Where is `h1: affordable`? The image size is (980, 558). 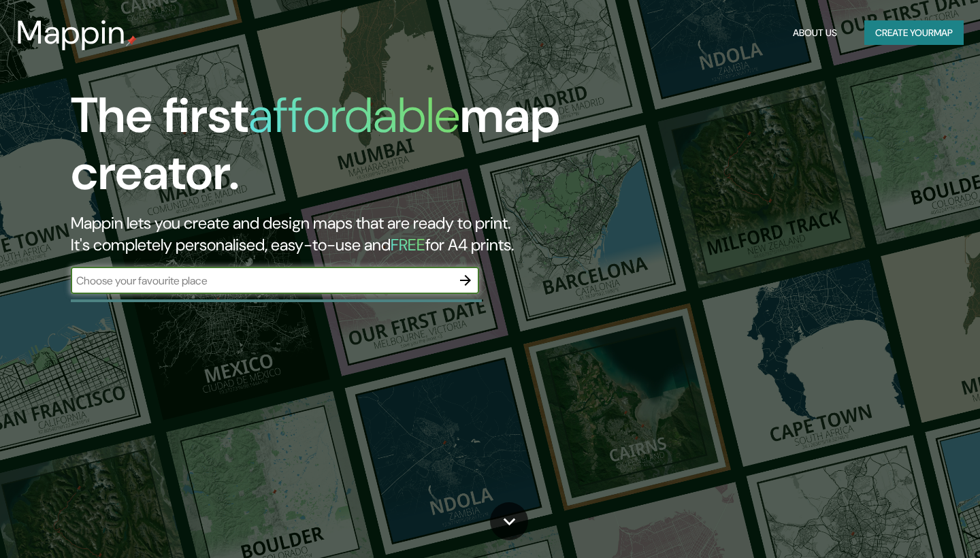 h1: affordable is located at coordinates (354, 115).